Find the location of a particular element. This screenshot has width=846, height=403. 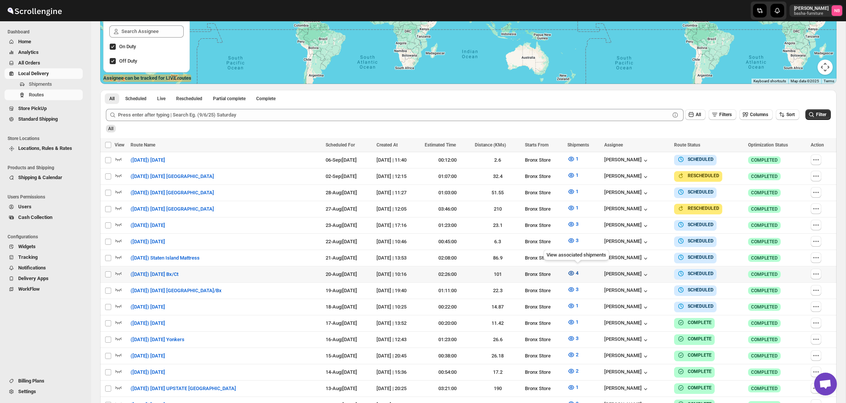

span: Live is located at coordinates (161, 99).